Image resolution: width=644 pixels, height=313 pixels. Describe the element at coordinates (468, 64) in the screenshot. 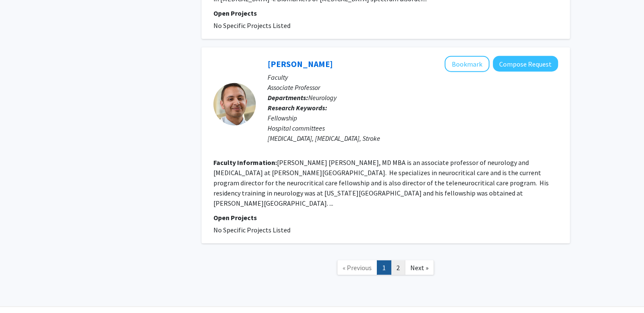

I see `button: Add Syed Shah to Bookmarks` at that location.